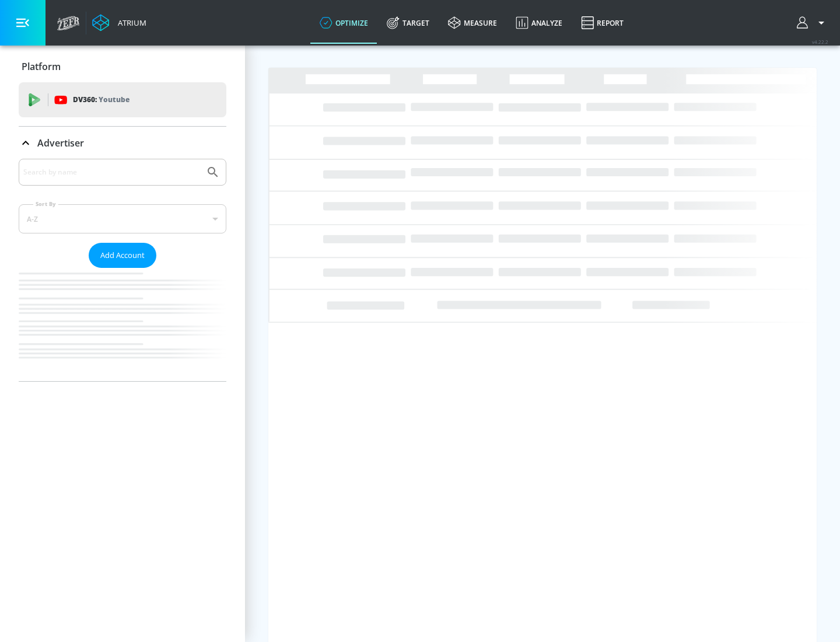 The image size is (840, 642). What do you see at coordinates (539, 23) in the screenshot?
I see `a: Analyze` at bounding box center [539, 23].